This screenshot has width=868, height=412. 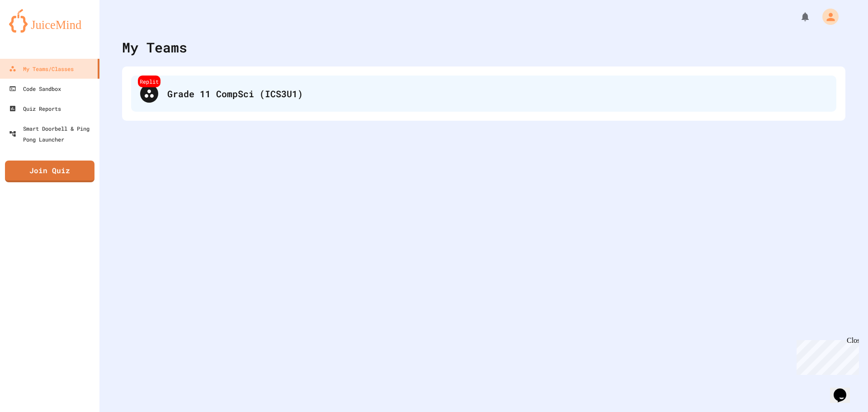 I want to click on a: Join Quiz, so click(x=50, y=171).